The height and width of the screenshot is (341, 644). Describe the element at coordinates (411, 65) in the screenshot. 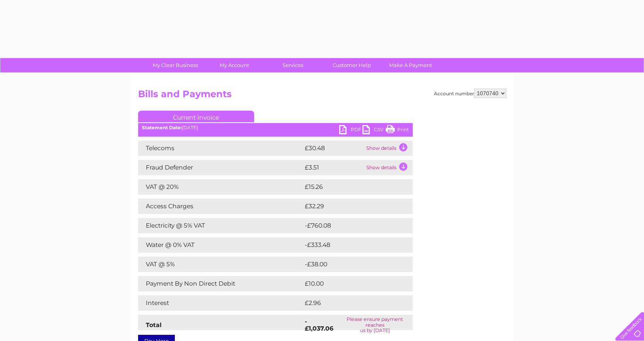

I see `a: Make A Payment` at that location.